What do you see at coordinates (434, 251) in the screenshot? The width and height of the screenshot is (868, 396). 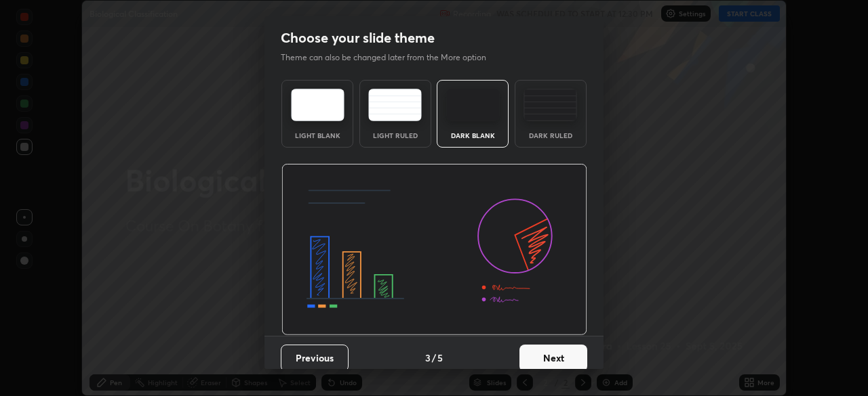 I see `img: darkThemeBanner.d06ce4a2.svg` at bounding box center [434, 251].